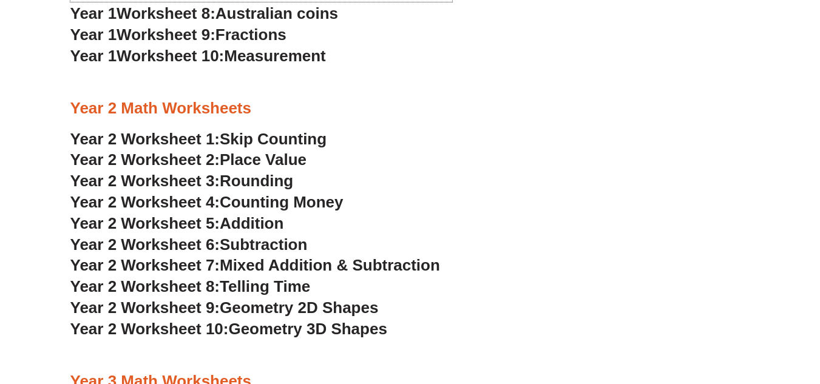 The height and width of the screenshot is (384, 820). What do you see at coordinates (145, 287) in the screenshot?
I see `span: Year 2 Worksheet 8:` at bounding box center [145, 287].